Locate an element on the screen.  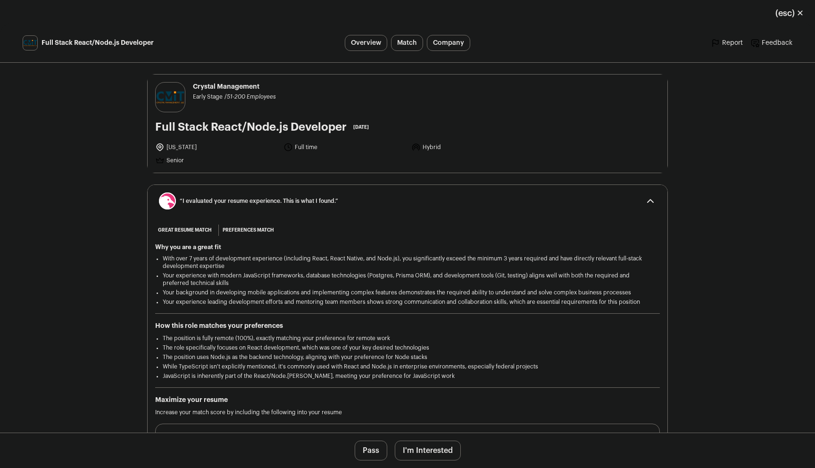
li: Your experience with modern JavaScript frameworks, database technologies (Postgres, Prisma ORM), ... is located at coordinates (407, 279).